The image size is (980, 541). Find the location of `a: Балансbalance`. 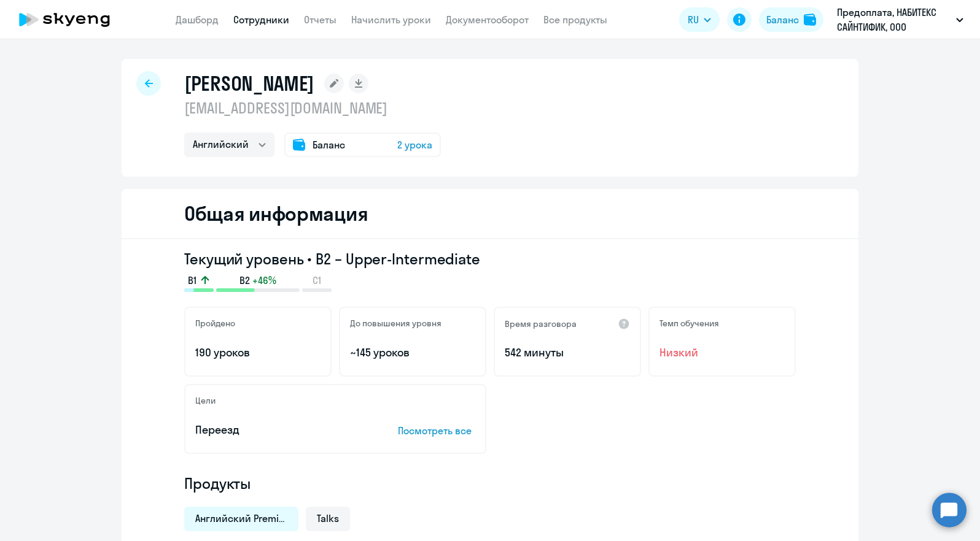

a: Балансbalance is located at coordinates (791, 19).